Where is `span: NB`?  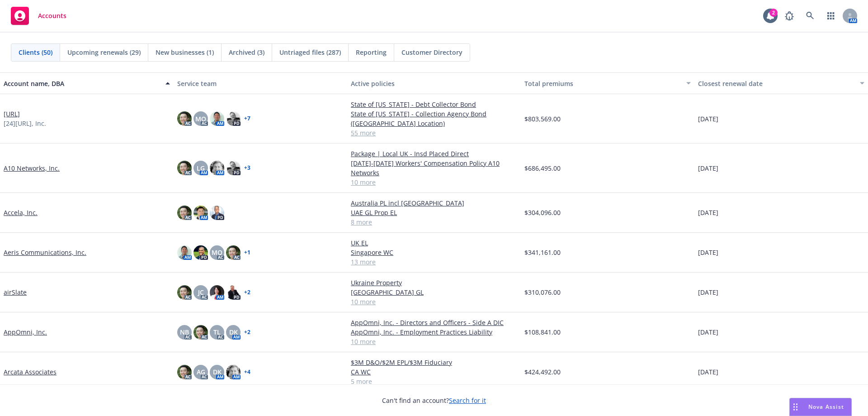
span: NB is located at coordinates (184, 332).